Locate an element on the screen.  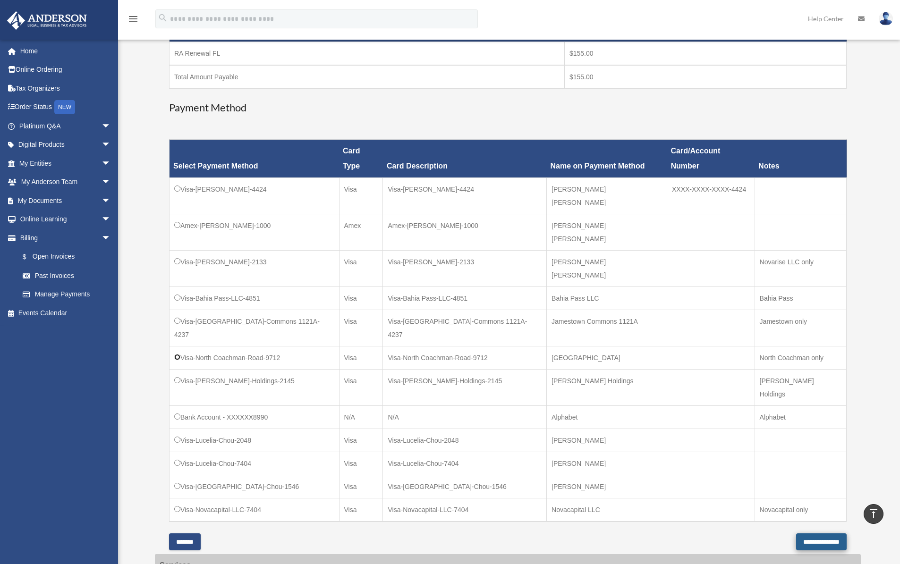
a: My Documentsarrow_drop_down is located at coordinates (66, 201).